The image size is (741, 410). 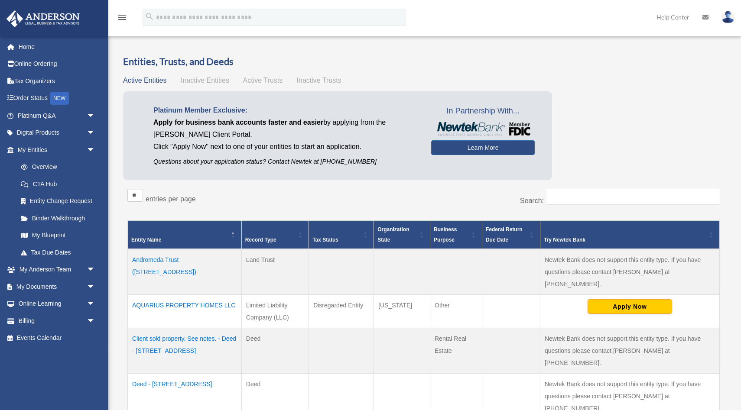 What do you see at coordinates (149, 16) in the screenshot?
I see `i: search` at bounding box center [149, 16].